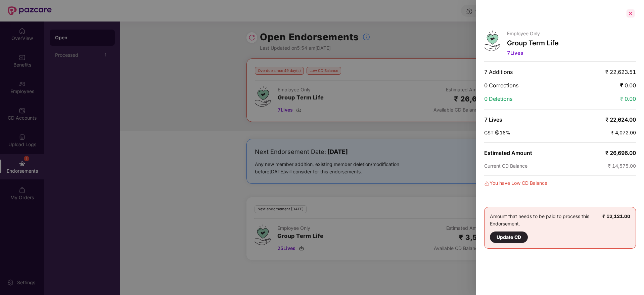 This screenshot has width=644, height=295. I want to click on span: ₹ 26,696.00, so click(620, 153).